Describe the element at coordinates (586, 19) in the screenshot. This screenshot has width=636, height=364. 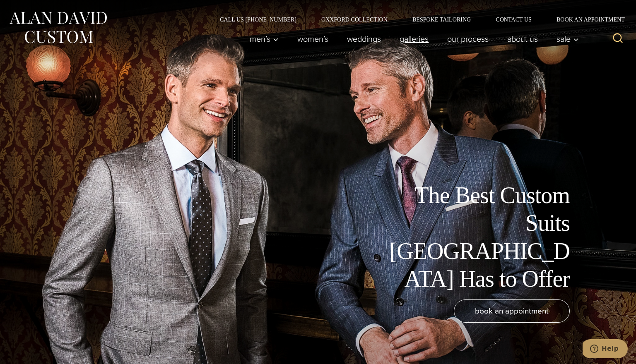
I see `a: Book an Appointment` at that location.